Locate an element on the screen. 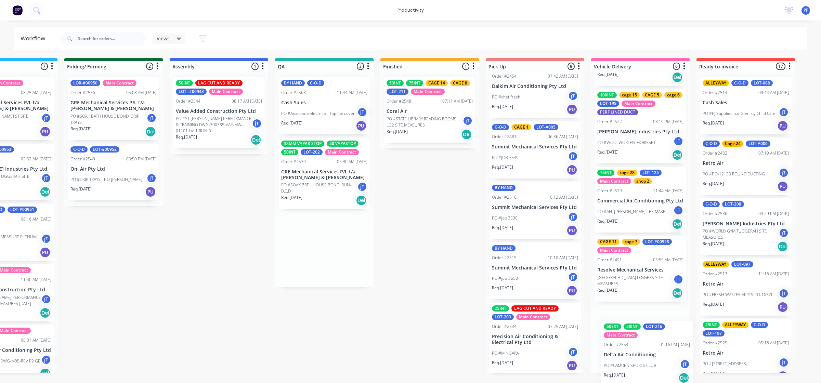  span: PF is located at coordinates (806, 10).